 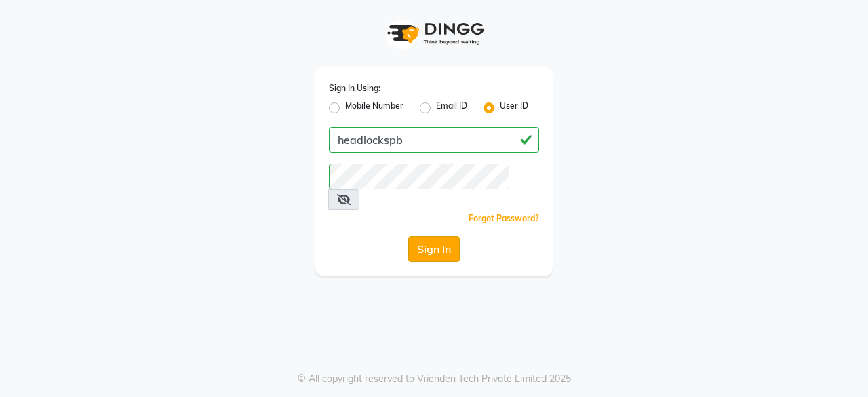 I want to click on img: logo1.svg, so click(x=434, y=33).